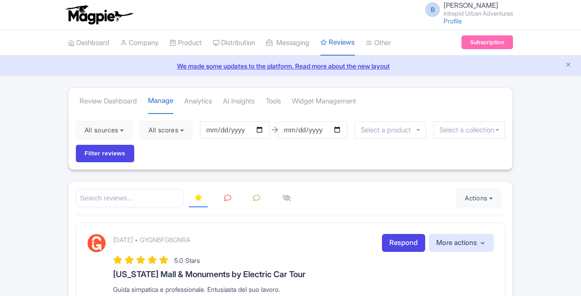 The image size is (581, 296). What do you see at coordinates (469, 130) in the screenshot?
I see `input: Select a collection` at bounding box center [469, 130].